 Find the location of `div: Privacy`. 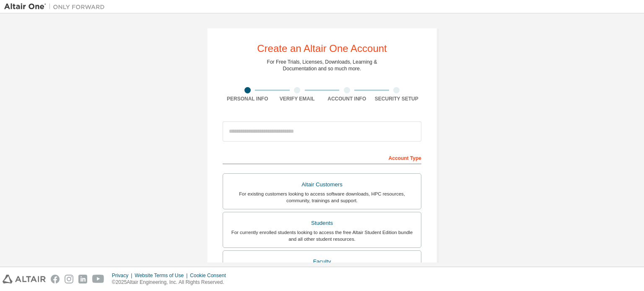

div: Privacy is located at coordinates (123, 276).